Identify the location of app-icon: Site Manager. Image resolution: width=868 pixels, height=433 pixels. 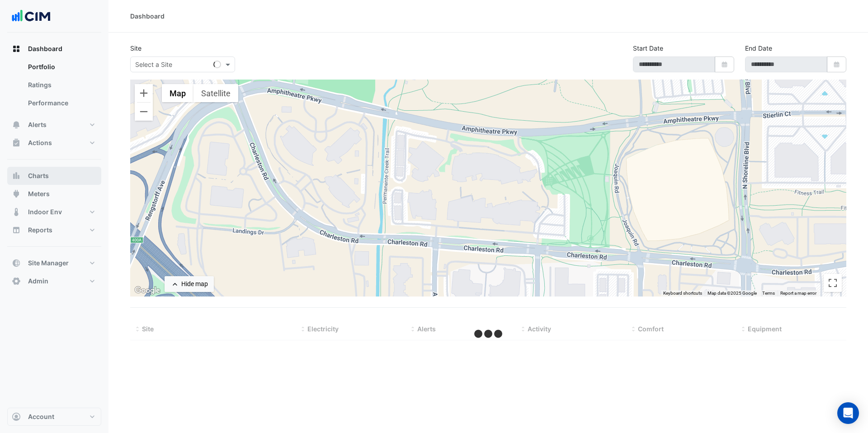
(16, 263).